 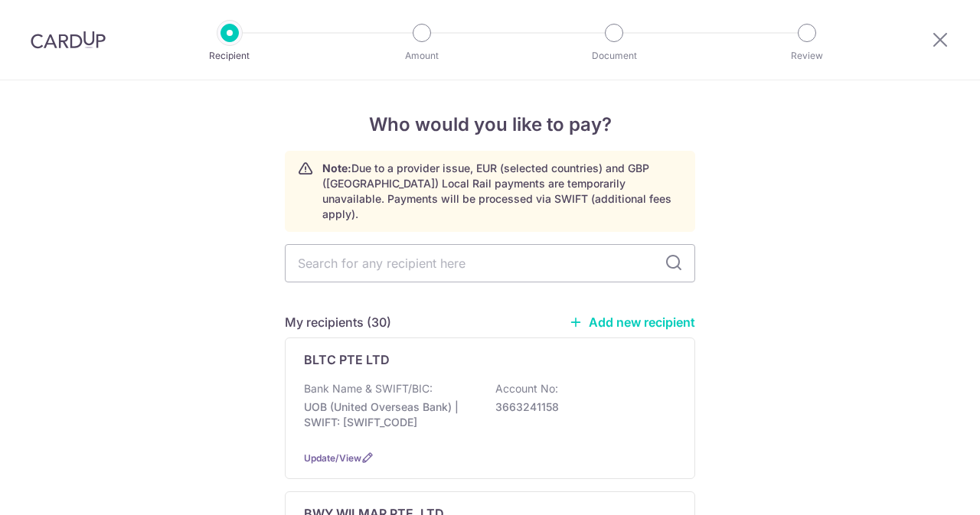 What do you see at coordinates (347, 359) in the screenshot?
I see `p: BLTC PTE LTD` at bounding box center [347, 359].